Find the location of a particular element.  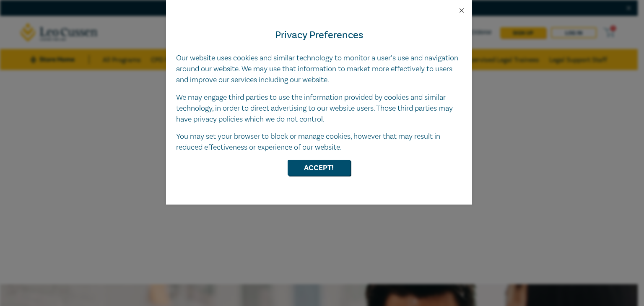

p: Our website uses cookies and similar technology to monitor a user’s use and navigation around our... is located at coordinates (319, 69).